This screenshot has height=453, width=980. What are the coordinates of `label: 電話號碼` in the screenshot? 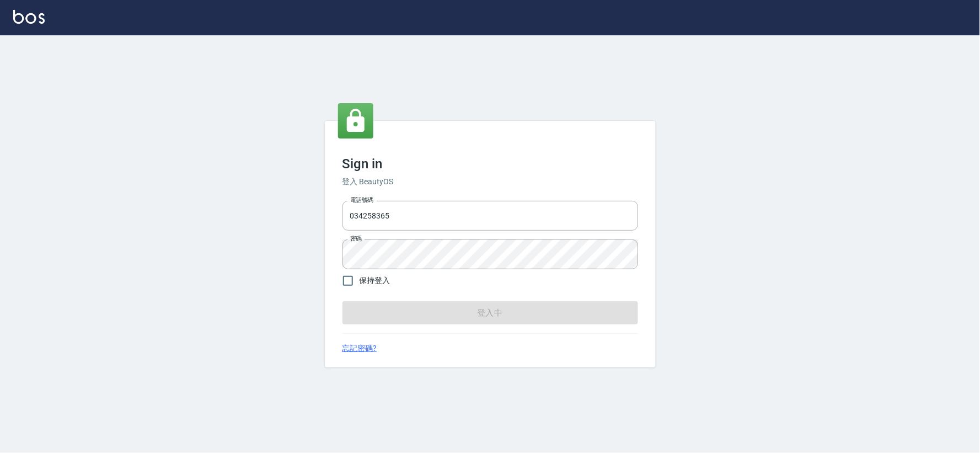 It's located at (362, 199).